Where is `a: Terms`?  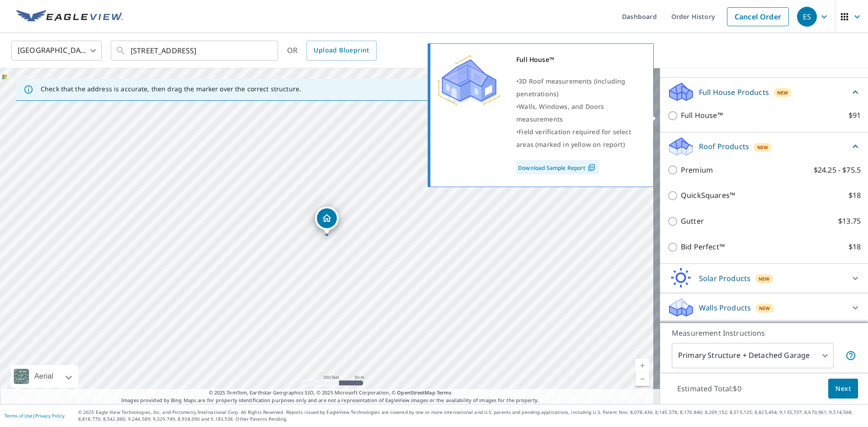
a: Terms is located at coordinates (444, 392).